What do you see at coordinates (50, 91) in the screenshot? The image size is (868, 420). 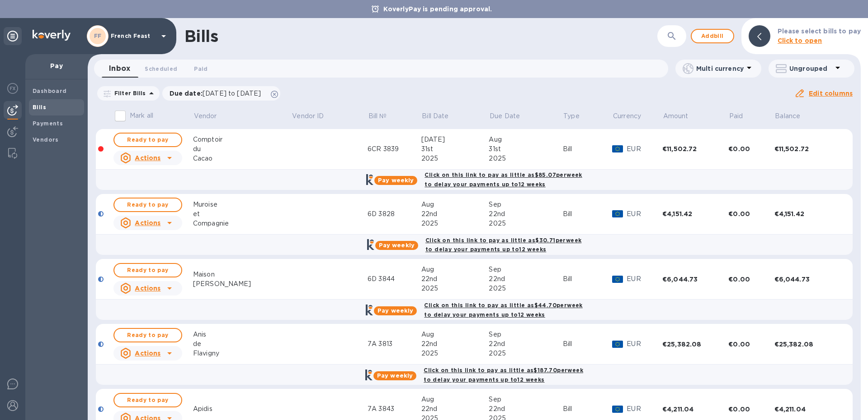 I see `b: Dashboard` at bounding box center [50, 91].